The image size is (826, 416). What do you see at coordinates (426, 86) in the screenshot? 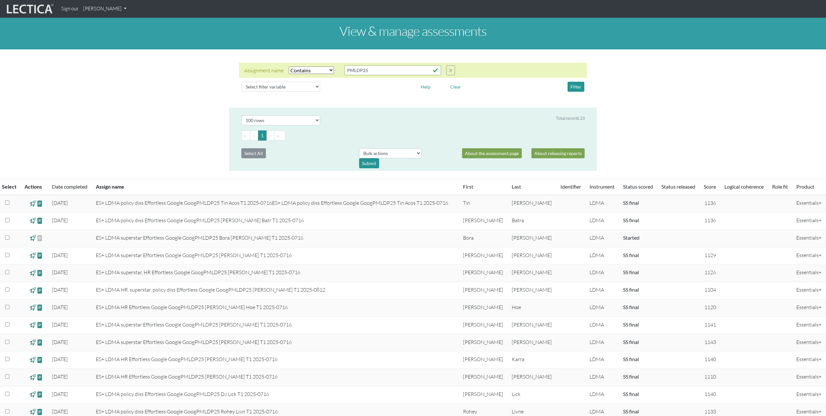
I see `button: Help` at bounding box center [426, 86].